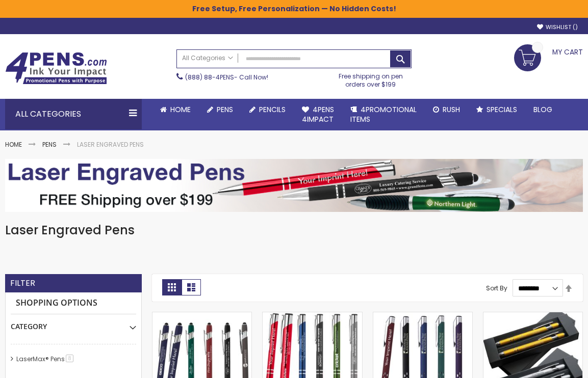  What do you see at coordinates (543, 109) in the screenshot?
I see `span: Blog` at bounding box center [543, 109].